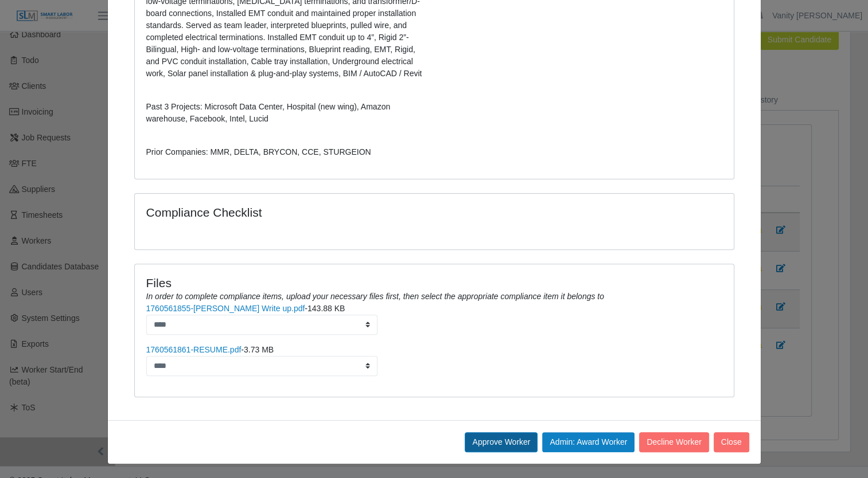 The height and width of the screenshot is (478, 868). What do you see at coordinates (286, 146) in the screenshot?
I see `p: Prior Companies: MMR, DELTA, BRYCON, CCE, STURGEION` at bounding box center [286, 146].